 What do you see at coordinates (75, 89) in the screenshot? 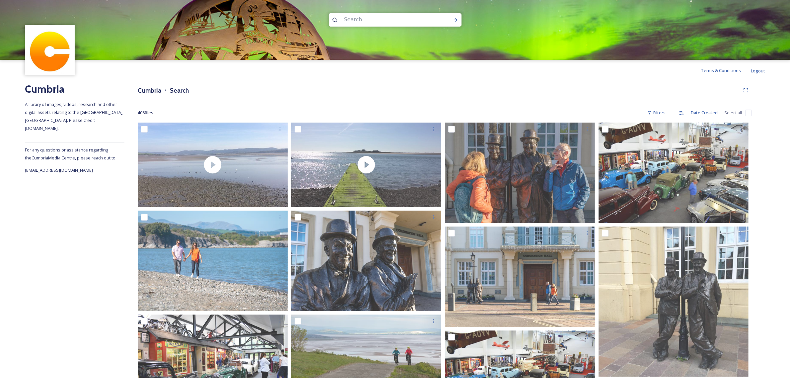
I see `h2: Cumbria` at bounding box center [75, 89].